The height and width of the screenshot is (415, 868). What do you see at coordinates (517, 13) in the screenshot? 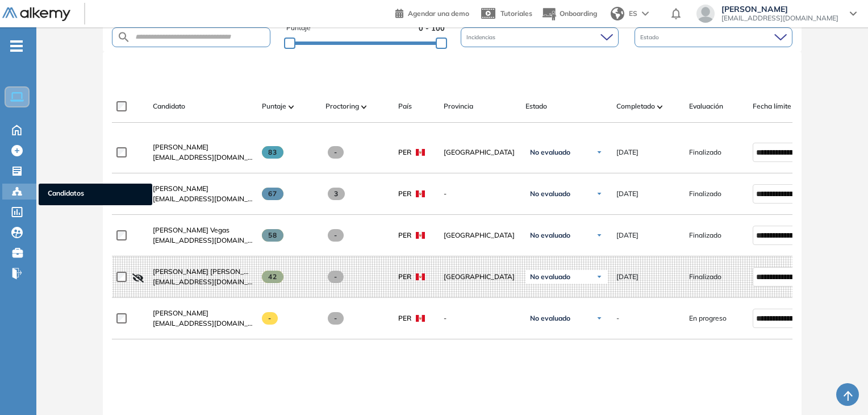
I see `span: Tutoriales` at bounding box center [517, 13].